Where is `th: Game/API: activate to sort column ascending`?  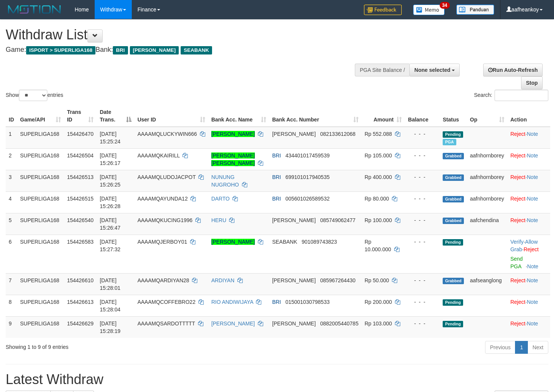
th: Game/API: activate to sort column ascending is located at coordinates (41, 116).